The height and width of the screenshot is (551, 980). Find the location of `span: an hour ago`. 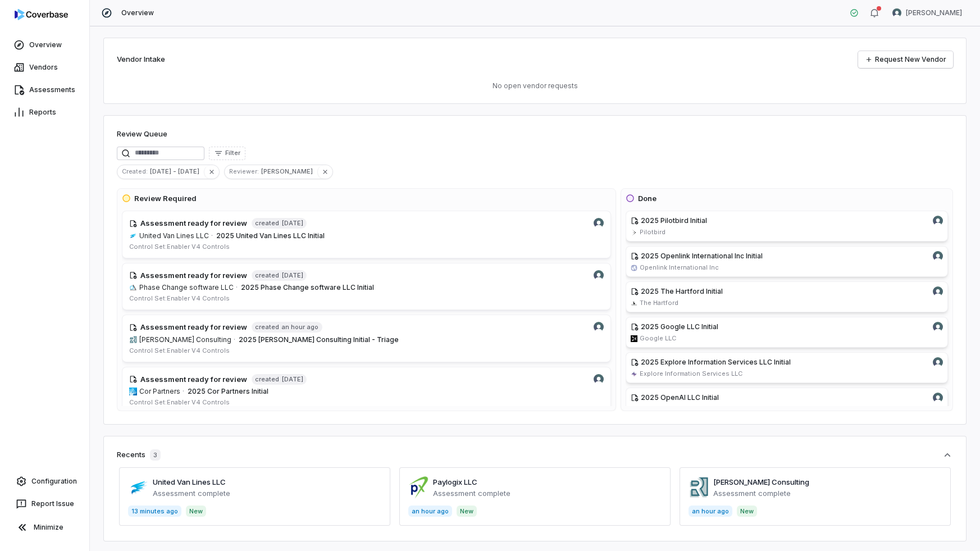

span: an hour ago is located at coordinates (300, 327).